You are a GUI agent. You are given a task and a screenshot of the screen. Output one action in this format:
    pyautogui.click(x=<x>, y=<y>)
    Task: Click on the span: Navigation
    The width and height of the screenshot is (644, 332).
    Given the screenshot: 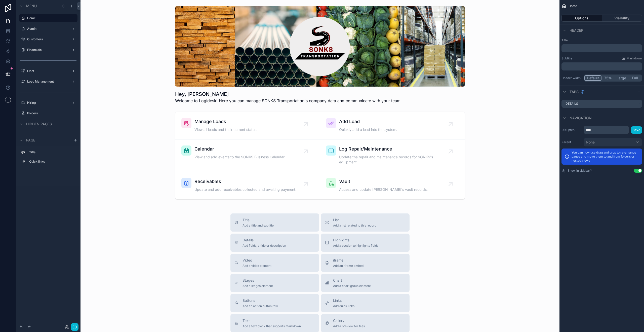 What is the action you would take?
    pyautogui.click(x=580, y=118)
    